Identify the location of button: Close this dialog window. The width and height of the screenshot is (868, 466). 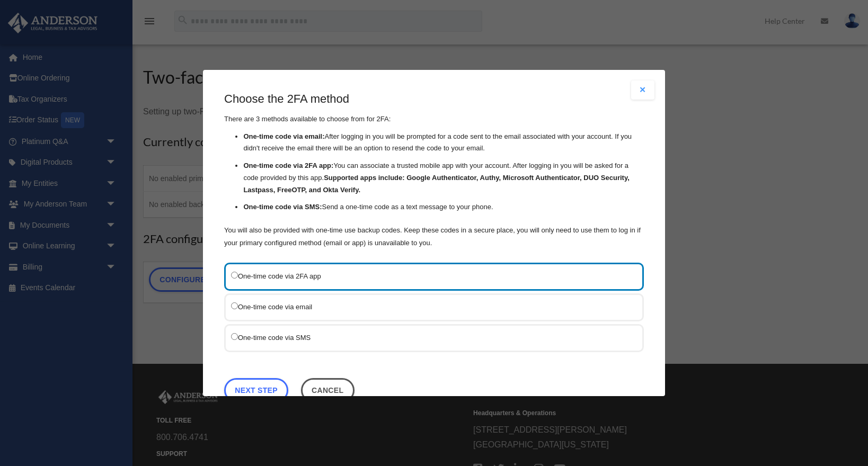
(327, 390).